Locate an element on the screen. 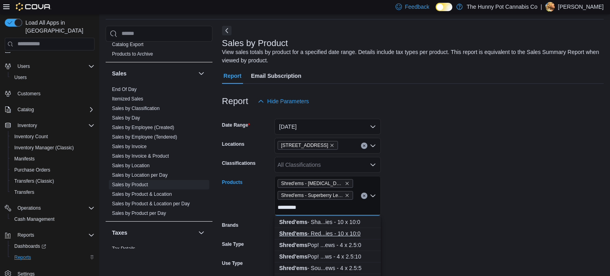  span: Report is located at coordinates (232, 76).